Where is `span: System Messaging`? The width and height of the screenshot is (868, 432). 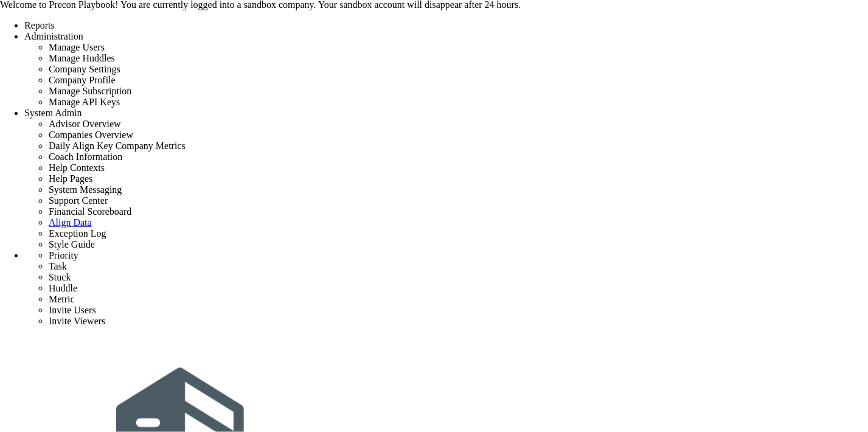
span: System Messaging is located at coordinates (85, 189).